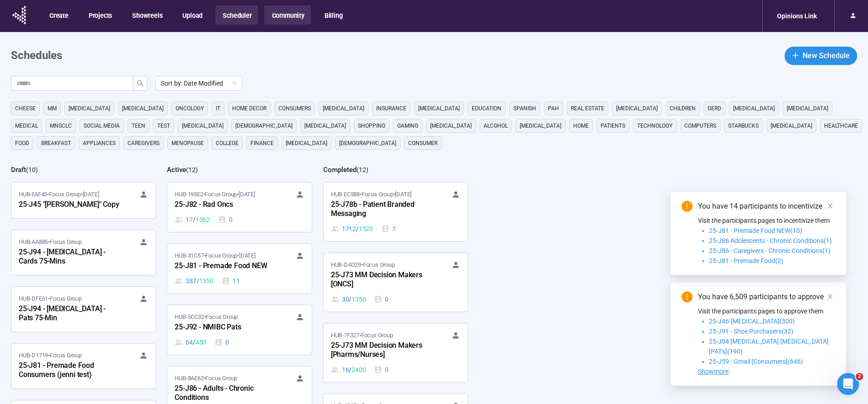  Describe the element at coordinates (841, 126) in the screenshot. I see `span: healthcare` at that location.